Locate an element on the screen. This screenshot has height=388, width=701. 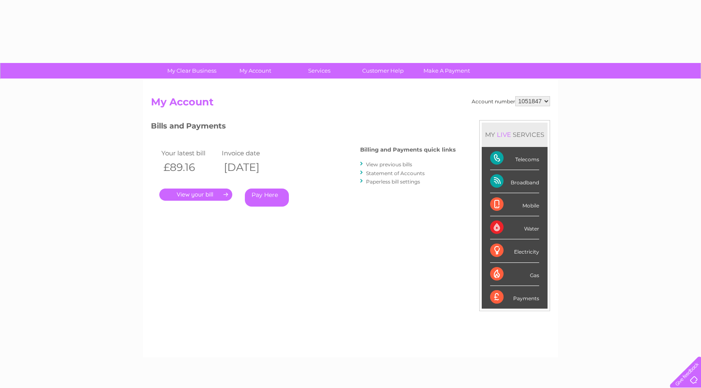
div: Water is located at coordinates (515, 227).